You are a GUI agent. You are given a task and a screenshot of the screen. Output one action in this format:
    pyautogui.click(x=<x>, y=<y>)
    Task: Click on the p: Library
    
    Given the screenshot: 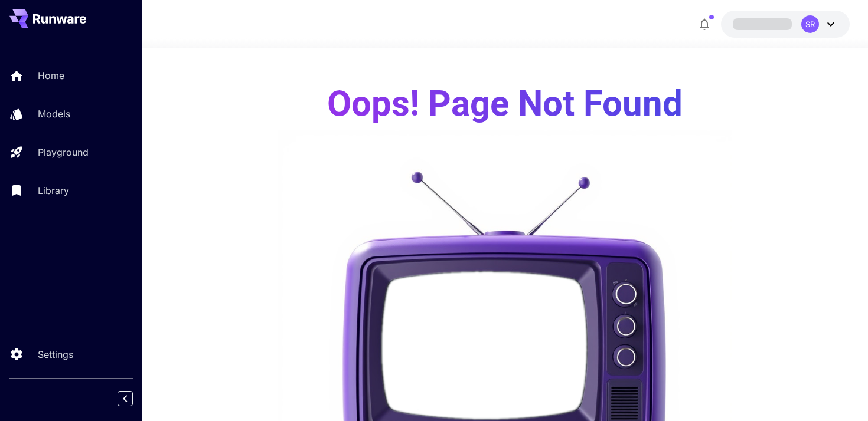 What is the action you would take?
    pyautogui.click(x=53, y=191)
    